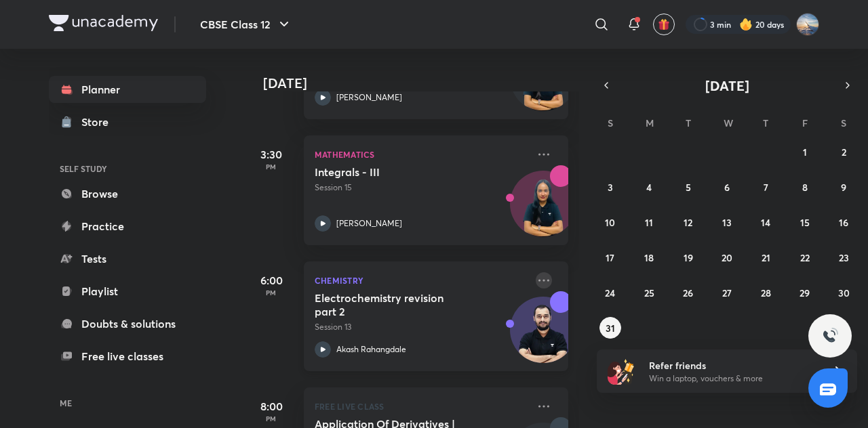 The height and width of the screenshot is (428, 868). Describe the element at coordinates (727, 222) in the screenshot. I see `abbr: August 13, 2025` at that location.